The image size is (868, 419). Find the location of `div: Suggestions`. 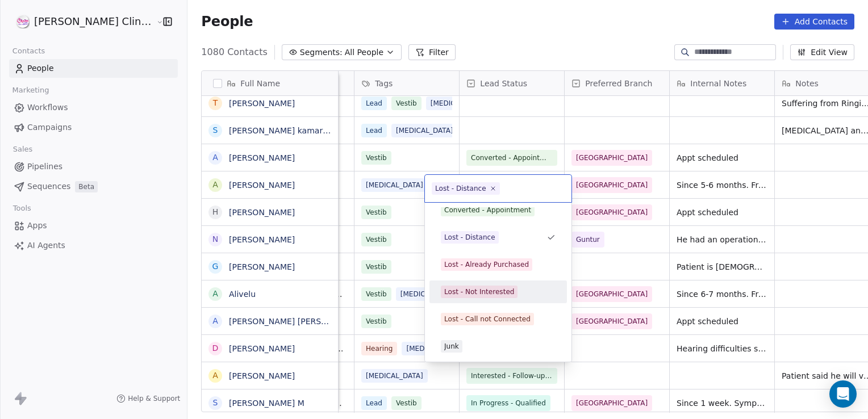

div: Suggestions is located at coordinates (498, 210).